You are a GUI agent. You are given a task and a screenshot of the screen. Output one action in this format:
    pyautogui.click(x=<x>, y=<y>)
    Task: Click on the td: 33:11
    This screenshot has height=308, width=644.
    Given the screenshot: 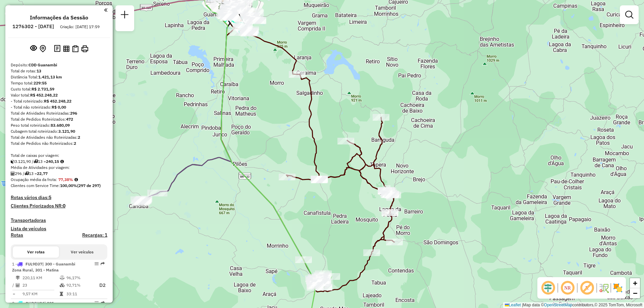 What is the action you would take?
    pyautogui.click(x=80, y=294)
    